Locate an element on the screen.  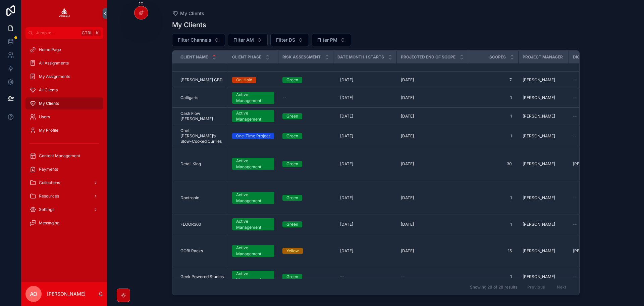
span: Filter PM is located at coordinates (327, 40).